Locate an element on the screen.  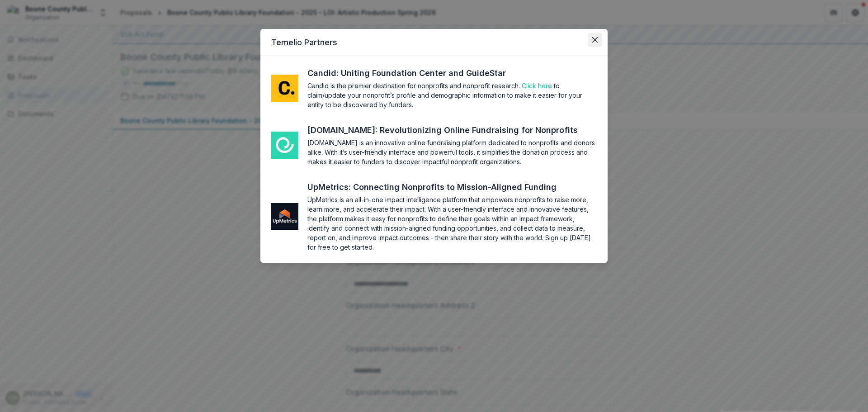
div: Candid: Uniting Foundation Center and GuideStar is located at coordinates (415, 73).